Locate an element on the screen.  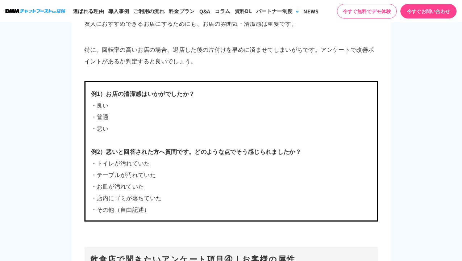
p: ・テーブルが汚れていた is located at coordinates (231, 175).